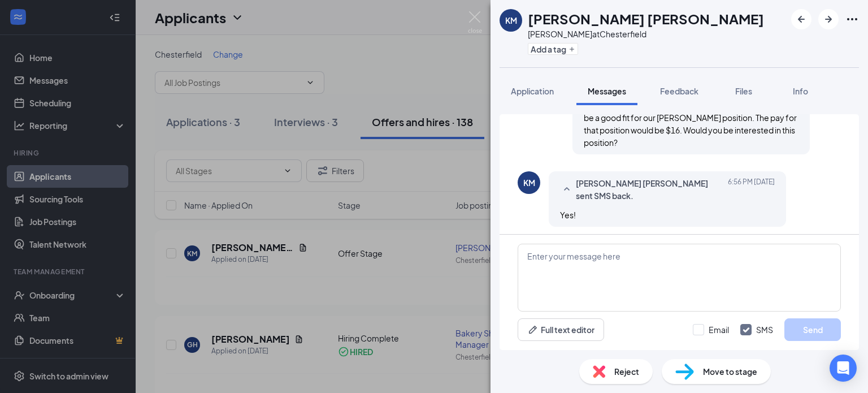  What do you see at coordinates (679, 91) in the screenshot?
I see `span: Feedback` at bounding box center [679, 91].